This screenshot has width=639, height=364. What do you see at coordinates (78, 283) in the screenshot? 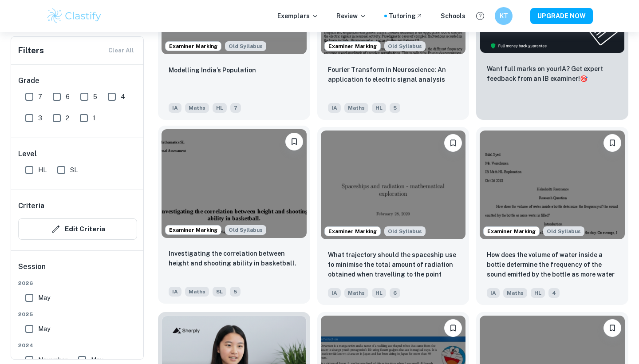
I see `span: 2026` at bounding box center [78, 283].